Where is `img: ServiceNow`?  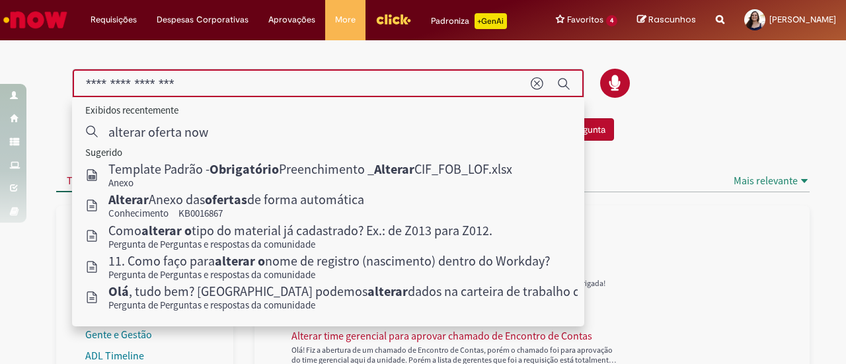
img: ServiceNow is located at coordinates (35, 20).